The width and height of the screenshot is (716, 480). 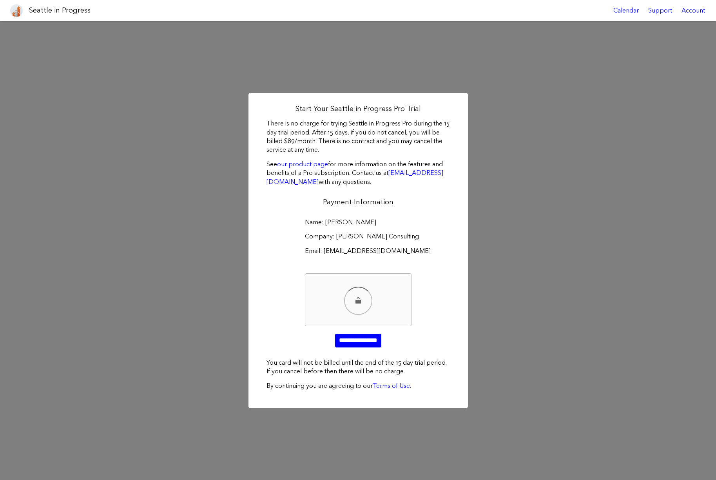 What do you see at coordinates (358, 202) in the screenshot?
I see `h2: Payment Information` at bounding box center [358, 202].